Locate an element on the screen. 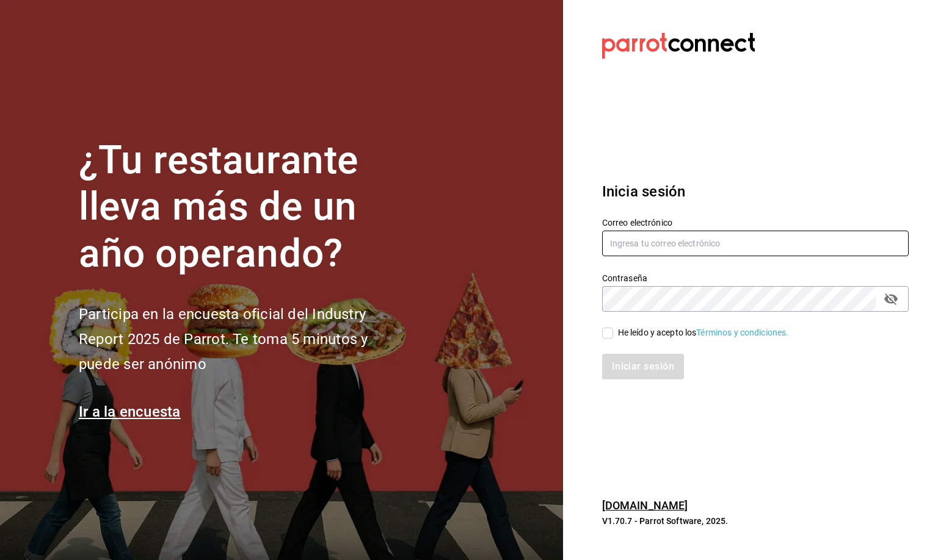  label: Contraseña is located at coordinates (755, 278).